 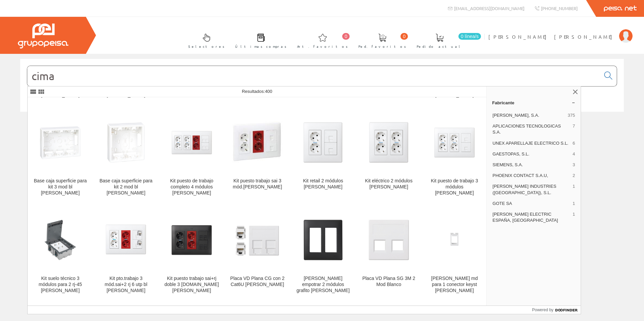 What do you see at coordinates (60, 240) in the screenshot?
I see `img: Kit suelo técnico 3 módulos para 2 rj-45 simon` at bounding box center [60, 240].